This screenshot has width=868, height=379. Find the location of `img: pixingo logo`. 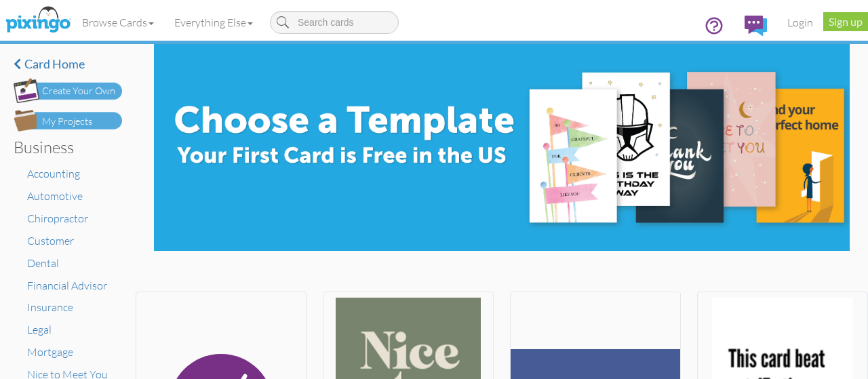

img: pixingo logo is located at coordinates (38, 20).